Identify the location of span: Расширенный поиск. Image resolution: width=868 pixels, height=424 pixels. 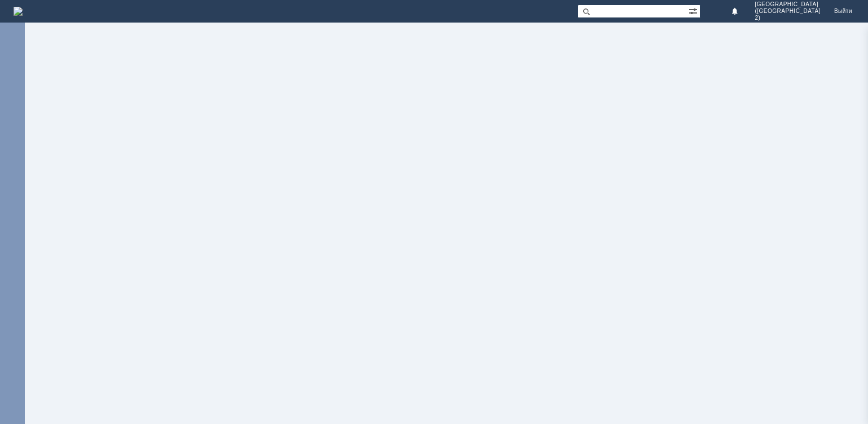
(694, 10).